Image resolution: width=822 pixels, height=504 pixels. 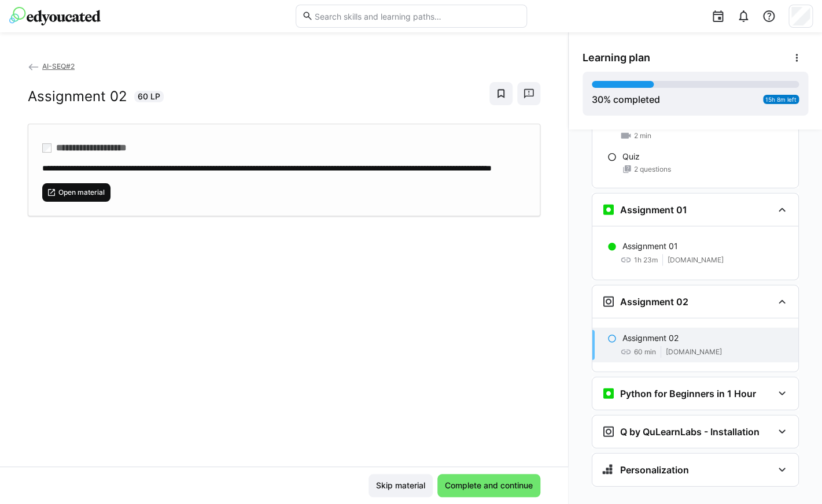 What do you see at coordinates (653, 210) in the screenshot?
I see `h3: Assignment 01` at bounding box center [653, 210].